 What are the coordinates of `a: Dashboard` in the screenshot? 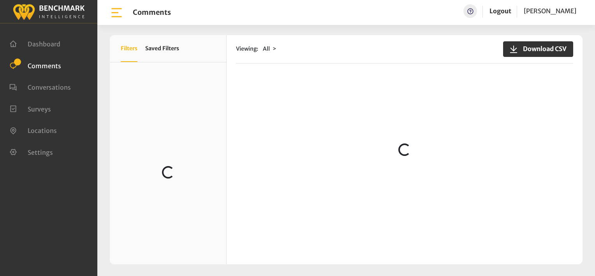 It's located at (35, 43).